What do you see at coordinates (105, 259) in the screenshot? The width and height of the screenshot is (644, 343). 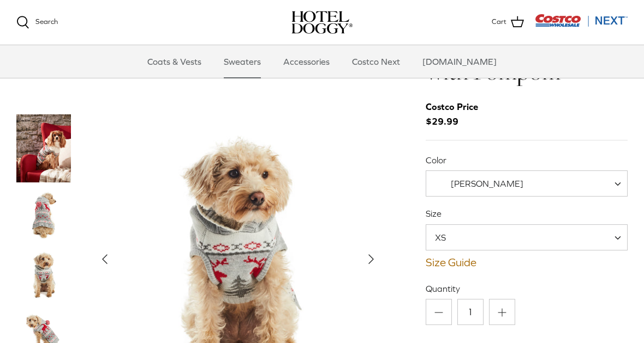 I see `button: Previous` at bounding box center [105, 259].